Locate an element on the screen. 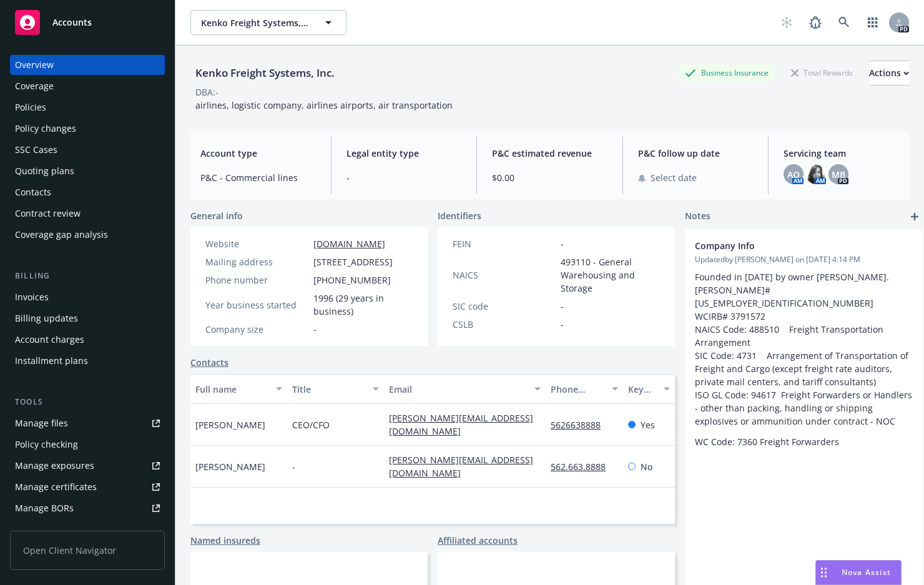 This screenshot has height=585, width=924. span: Legal entity type is located at coordinates (404, 153).